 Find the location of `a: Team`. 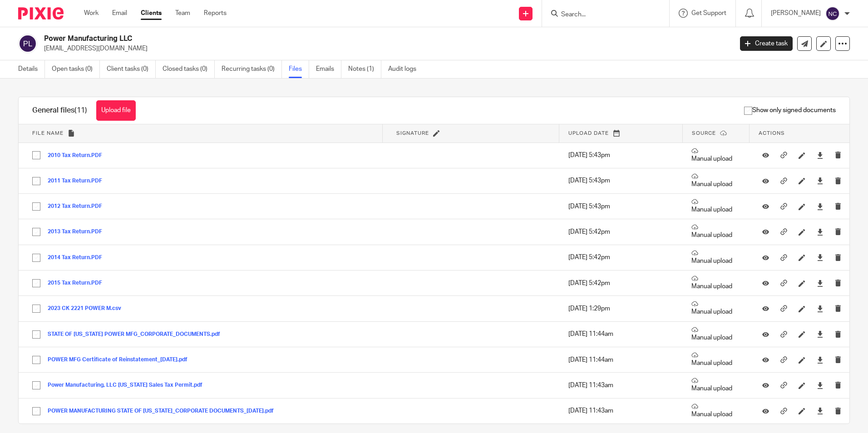

a: Team is located at coordinates (182, 13).